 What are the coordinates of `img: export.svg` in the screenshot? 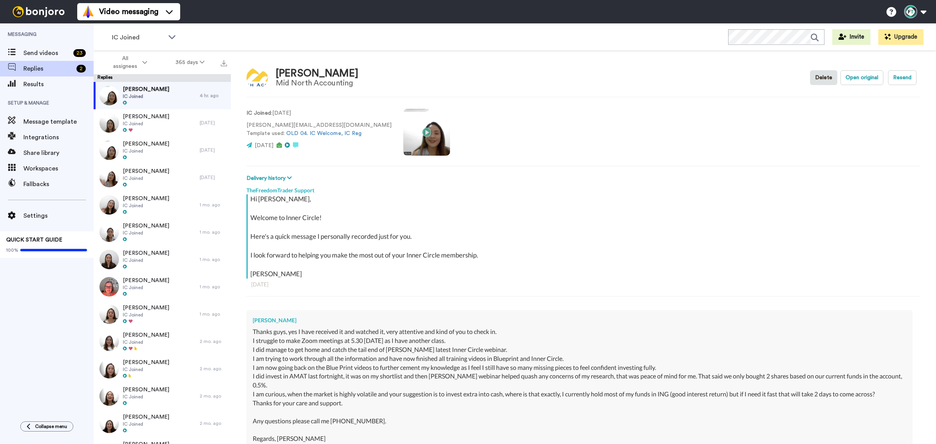 It's located at (224, 63).